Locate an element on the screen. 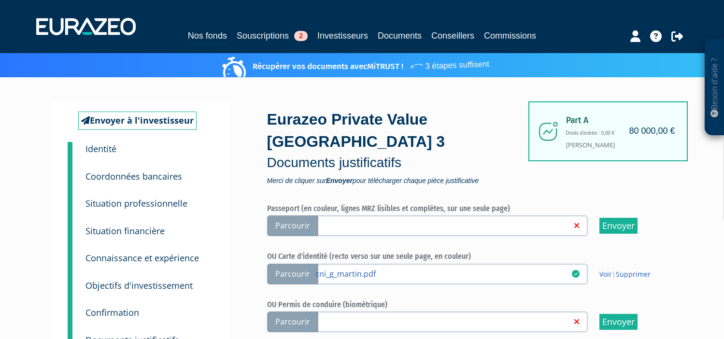  small: Objectifs d'investissement is located at coordinates (139, 285).